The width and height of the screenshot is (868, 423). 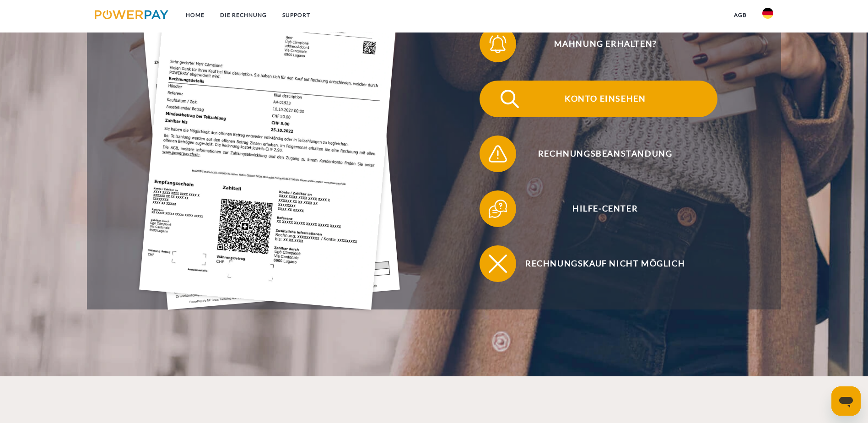 What do you see at coordinates (510, 99) in the screenshot?
I see `img: qb_search.svg` at bounding box center [510, 99].